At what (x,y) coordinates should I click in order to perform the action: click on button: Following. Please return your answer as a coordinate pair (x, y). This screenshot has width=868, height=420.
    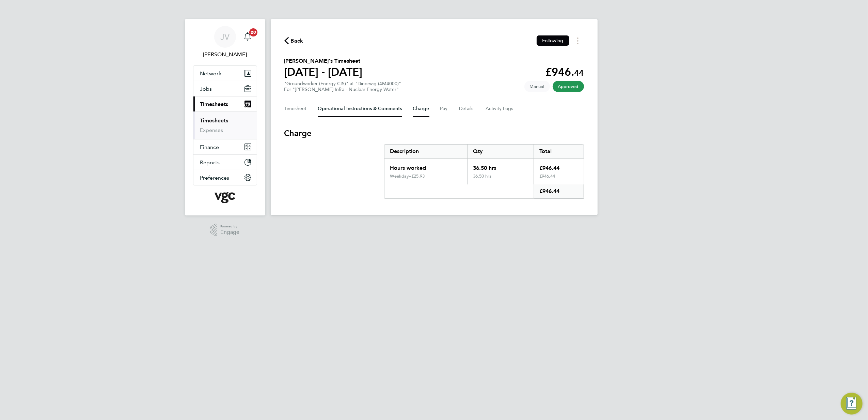
    Looking at the image, I should click on (552, 40).